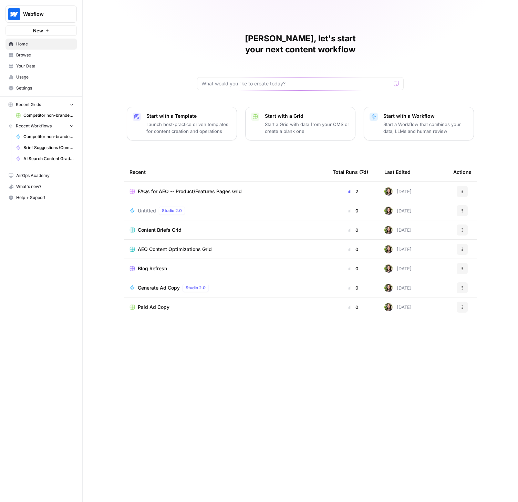 Image resolution: width=518 pixels, height=502 pixels. Describe the element at coordinates (353, 191) in the screenshot. I see `div: 2` at that location.